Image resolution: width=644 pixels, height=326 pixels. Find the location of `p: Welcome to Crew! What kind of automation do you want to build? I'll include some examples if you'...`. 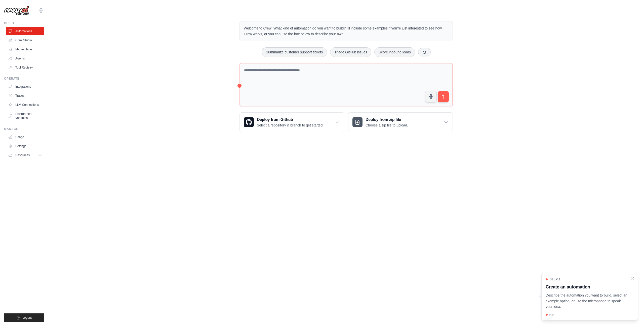

p: Welcome to Crew! What kind of automation do you want to build? I'll include some examples if you'... is located at coordinates (346, 31).